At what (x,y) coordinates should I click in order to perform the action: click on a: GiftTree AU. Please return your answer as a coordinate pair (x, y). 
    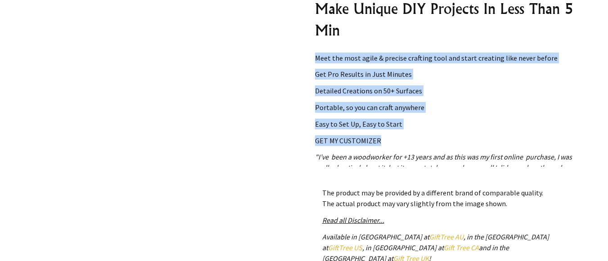
    Looking at the image, I should click on (446, 237).